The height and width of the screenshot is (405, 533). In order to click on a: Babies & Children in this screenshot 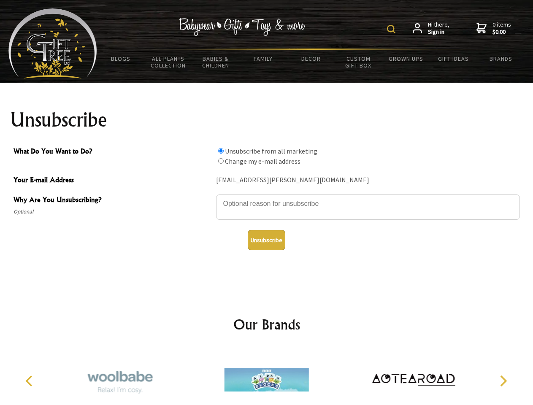, I will do `click(216, 62)`.